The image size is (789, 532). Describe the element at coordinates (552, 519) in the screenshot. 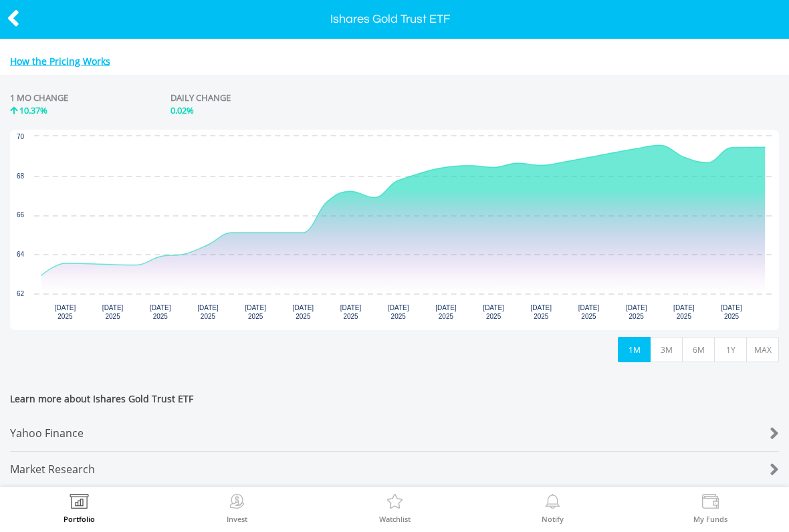

I see `label: Notify` at that location.